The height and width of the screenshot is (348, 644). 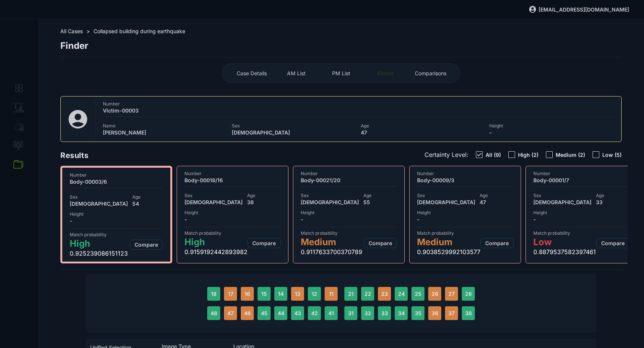 I want to click on span: 46, so click(x=248, y=313).